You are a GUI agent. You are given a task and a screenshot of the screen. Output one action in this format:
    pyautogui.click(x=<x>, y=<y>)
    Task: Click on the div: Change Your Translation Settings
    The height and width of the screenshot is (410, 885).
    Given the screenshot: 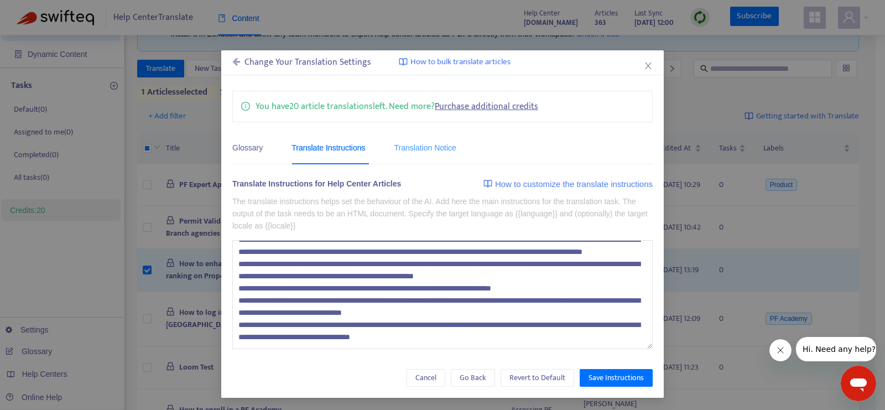 What is the action you would take?
    pyautogui.click(x=302, y=63)
    